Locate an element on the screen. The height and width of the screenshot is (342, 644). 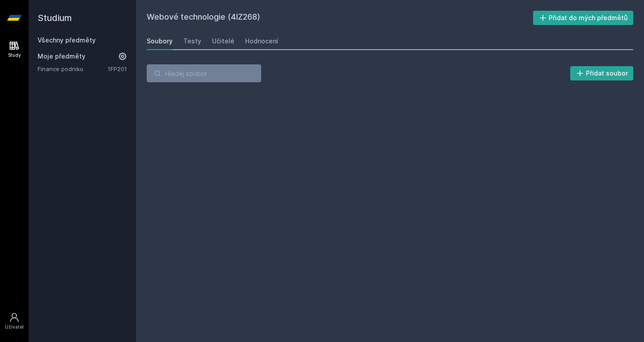
a: Učitelé is located at coordinates (223, 41).